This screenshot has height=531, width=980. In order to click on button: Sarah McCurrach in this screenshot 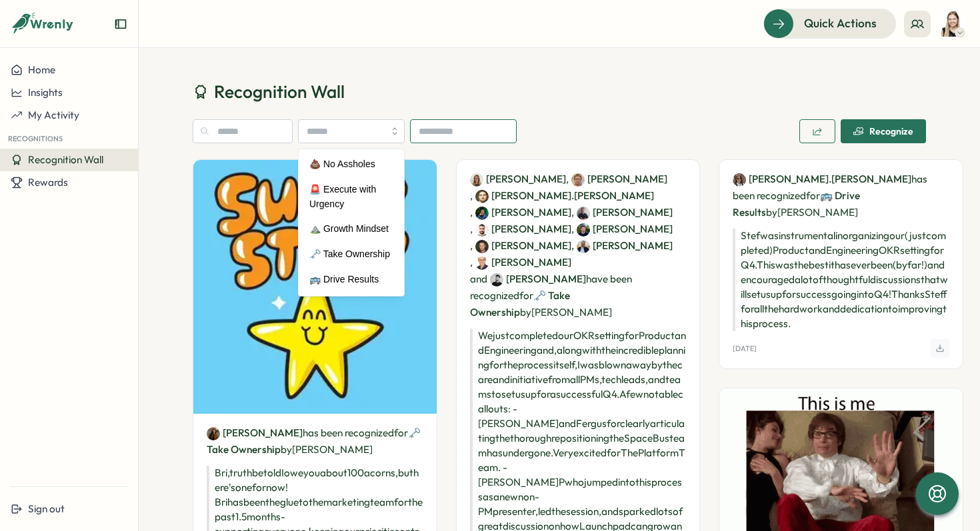, I will do `click(951, 24)`.